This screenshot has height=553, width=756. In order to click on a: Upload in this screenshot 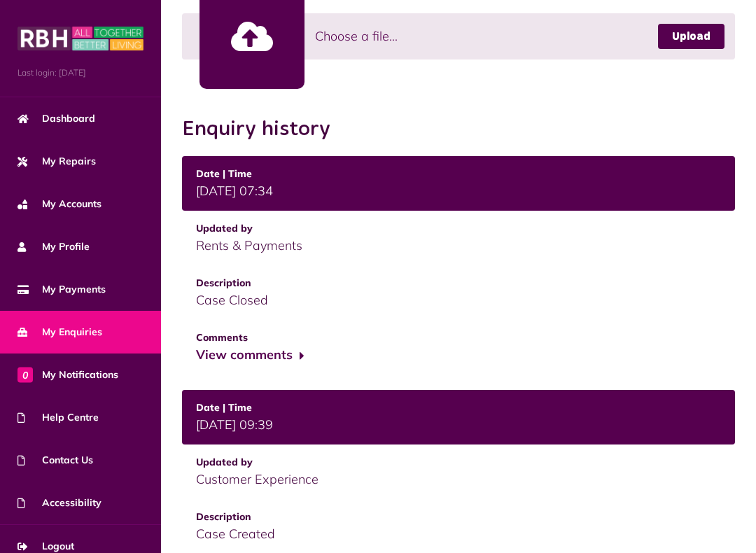, I will do `click(691, 36)`.